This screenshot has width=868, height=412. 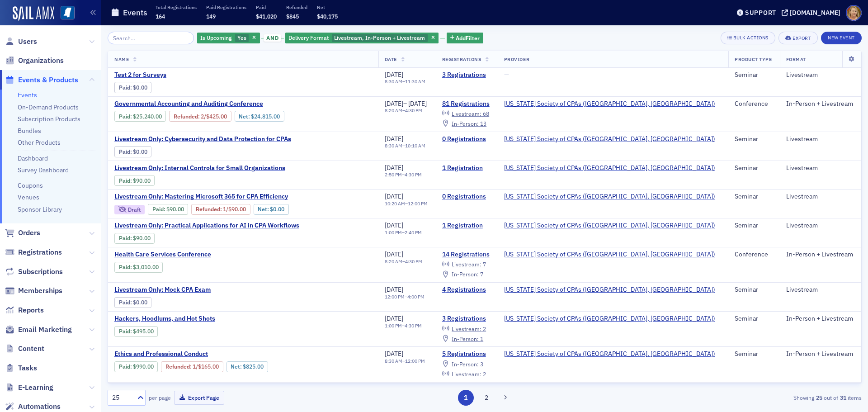 What do you see at coordinates (273, 38) in the screenshot?
I see `button: and` at bounding box center [273, 38].